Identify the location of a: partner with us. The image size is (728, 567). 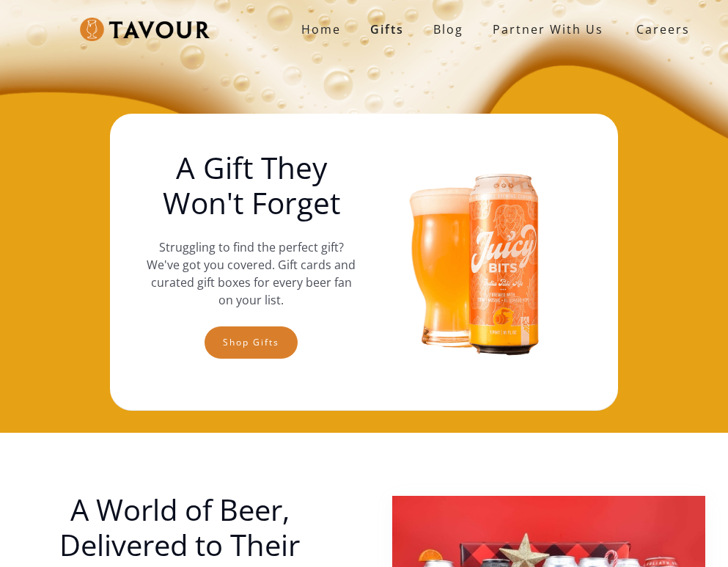
(548, 29).